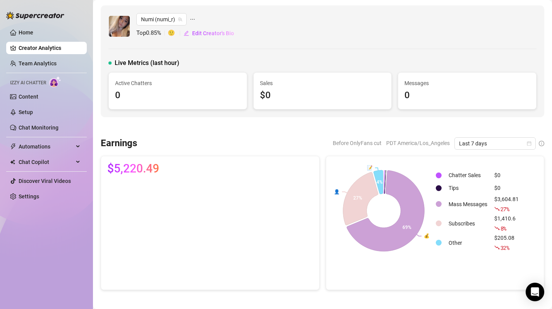  I want to click on a: Team Analytics, so click(38, 63).